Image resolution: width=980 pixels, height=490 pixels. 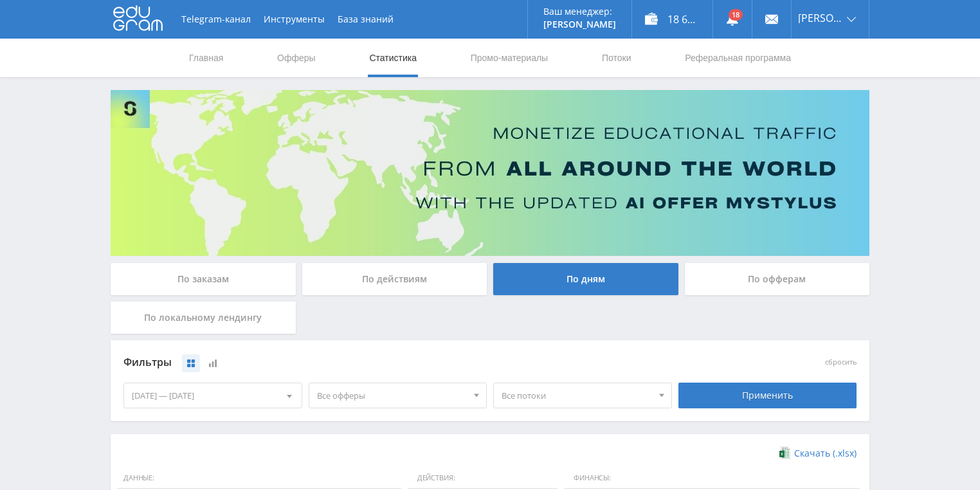 What do you see at coordinates (818, 453) in the screenshot?
I see `a: Скачать (.xlsx)` at bounding box center [818, 453].